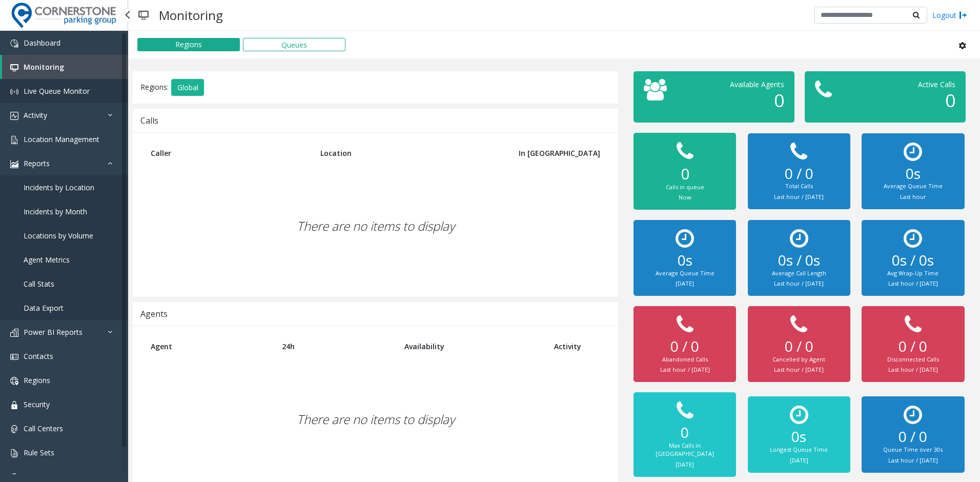  Describe the element at coordinates (936, 84) in the screenshot. I see `span: Active Calls` at that location.